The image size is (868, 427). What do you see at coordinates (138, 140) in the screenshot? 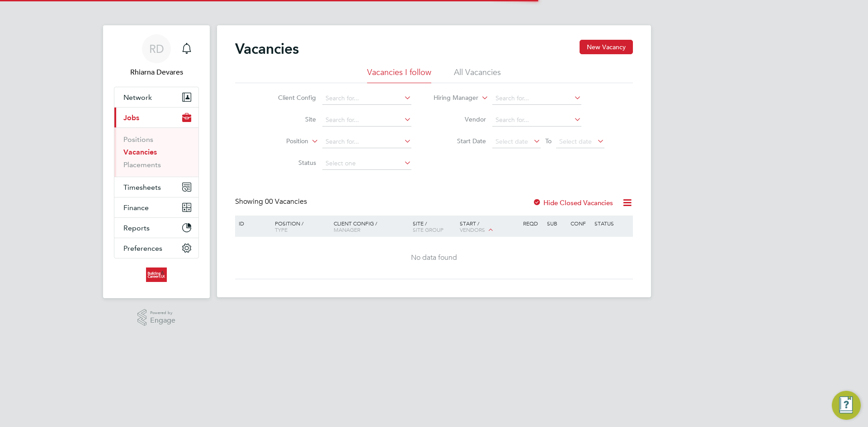
I see `a: Positions` at bounding box center [138, 140].